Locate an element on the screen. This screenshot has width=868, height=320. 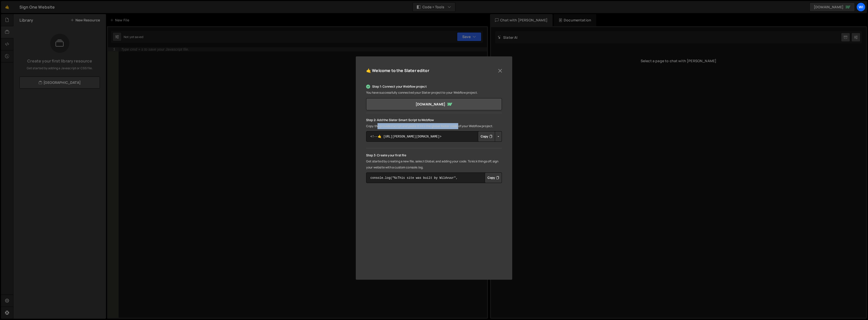
p: You have successfully connected your Slater project to your Webflow project. is located at coordinates (434, 93).